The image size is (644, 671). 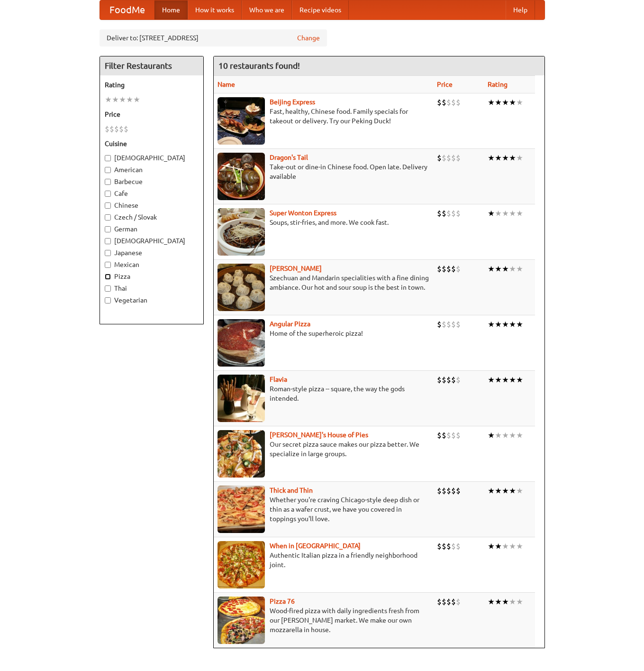 What do you see at coordinates (108, 170) in the screenshot?
I see `input: American` at bounding box center [108, 170].